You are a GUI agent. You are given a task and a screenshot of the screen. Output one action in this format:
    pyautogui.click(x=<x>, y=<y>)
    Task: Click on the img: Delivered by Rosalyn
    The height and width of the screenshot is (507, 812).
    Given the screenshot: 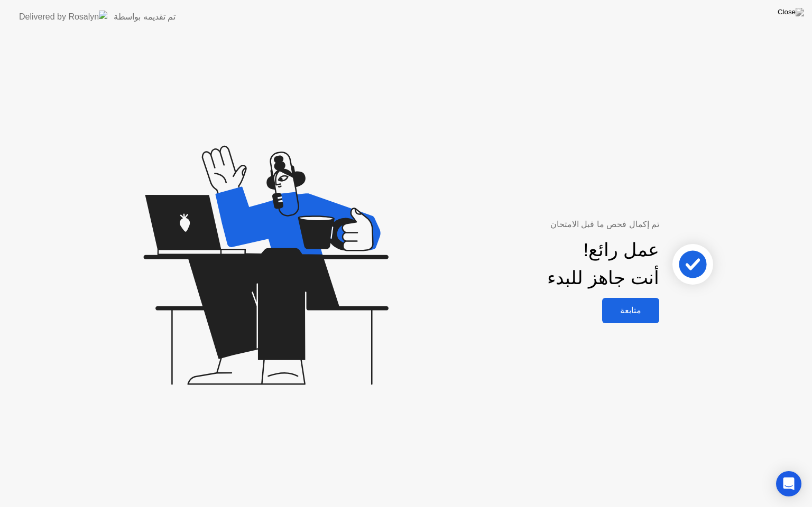 What is the action you would take?
    pyautogui.click(x=63, y=16)
    